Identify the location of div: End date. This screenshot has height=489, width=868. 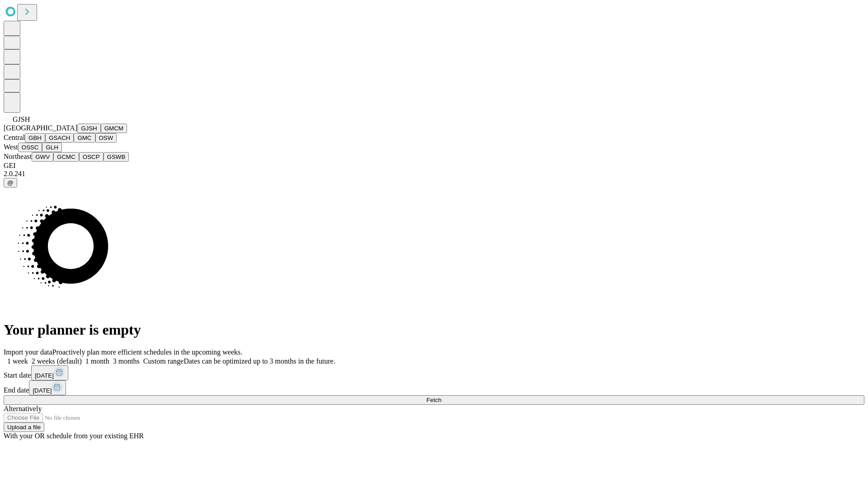
(434, 388).